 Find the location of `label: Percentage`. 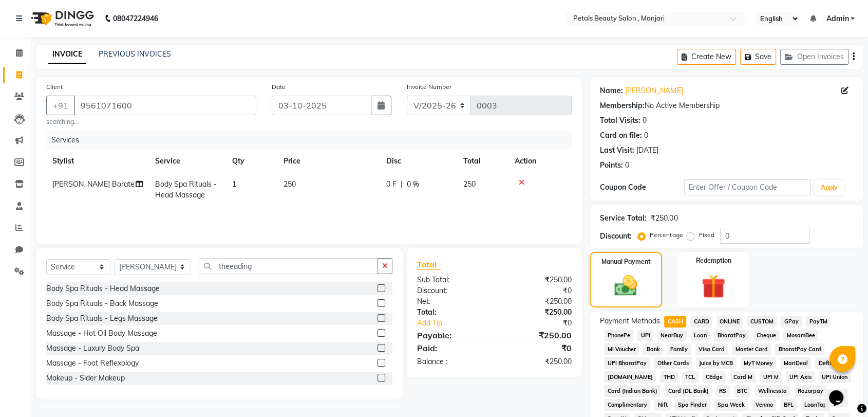

label: Percentage is located at coordinates (666, 235).